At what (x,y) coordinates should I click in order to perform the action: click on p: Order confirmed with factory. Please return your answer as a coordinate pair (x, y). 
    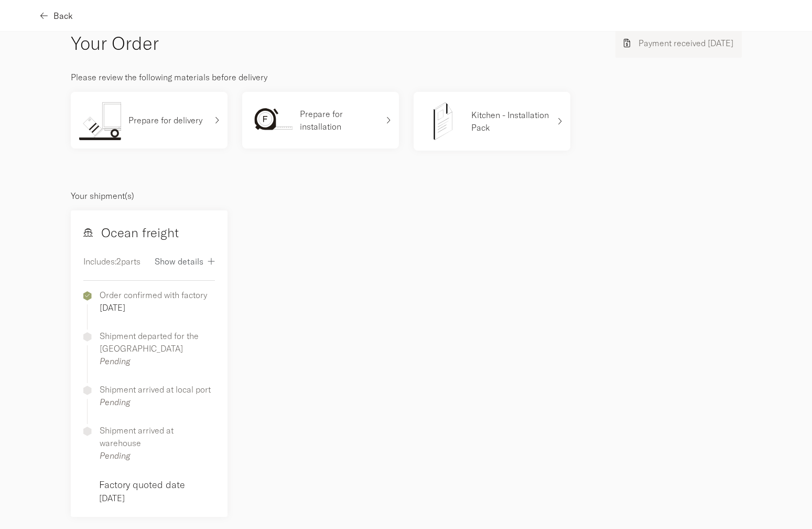
    Looking at the image, I should click on (153, 295).